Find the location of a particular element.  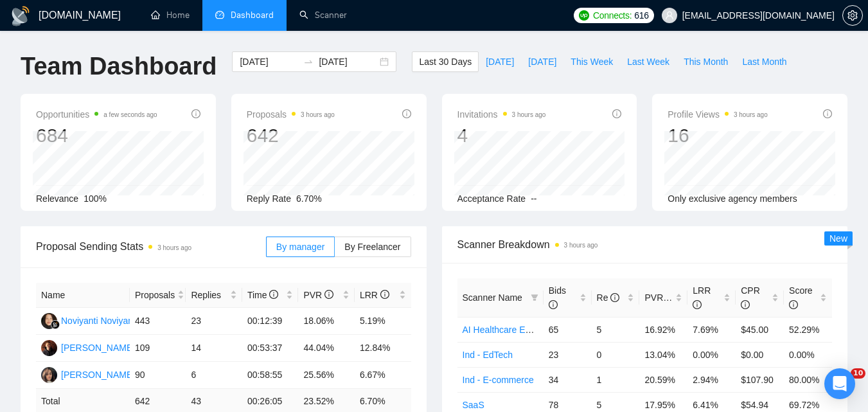

td: 109 is located at coordinates (158, 349).